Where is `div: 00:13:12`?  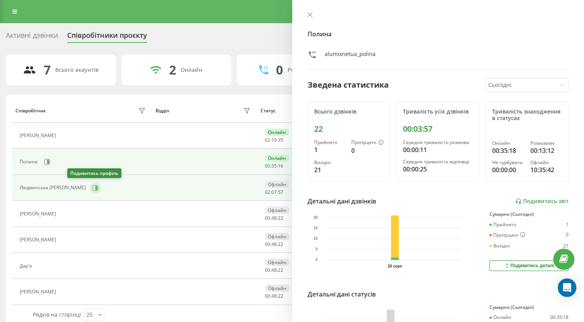
div: 00:13:12 is located at coordinates (546, 151).